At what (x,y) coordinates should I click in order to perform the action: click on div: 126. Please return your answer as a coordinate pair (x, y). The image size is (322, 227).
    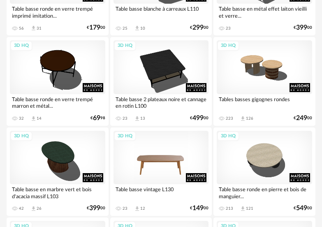
    Looking at the image, I should click on (249, 118).